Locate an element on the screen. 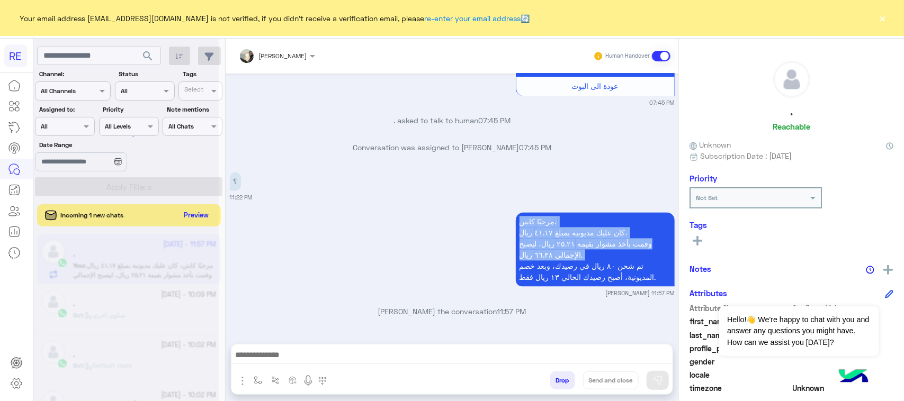  img: send message is located at coordinates (658, 381).